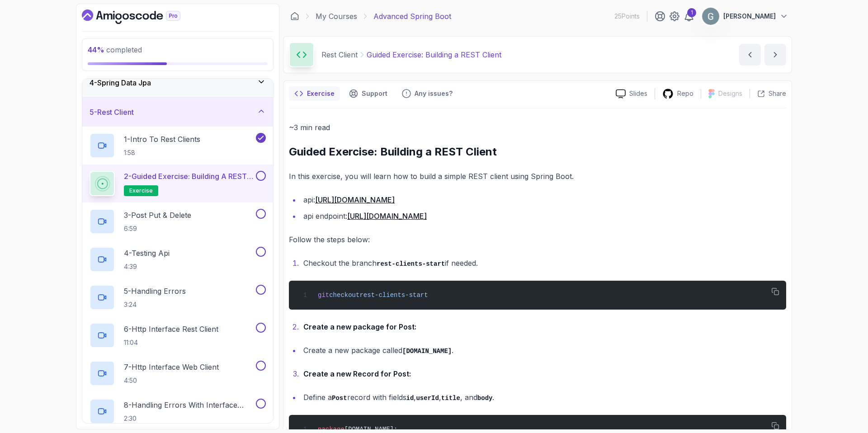 The image size is (868, 433). Describe the element at coordinates (750, 54) in the screenshot. I see `button: previous content` at that location.